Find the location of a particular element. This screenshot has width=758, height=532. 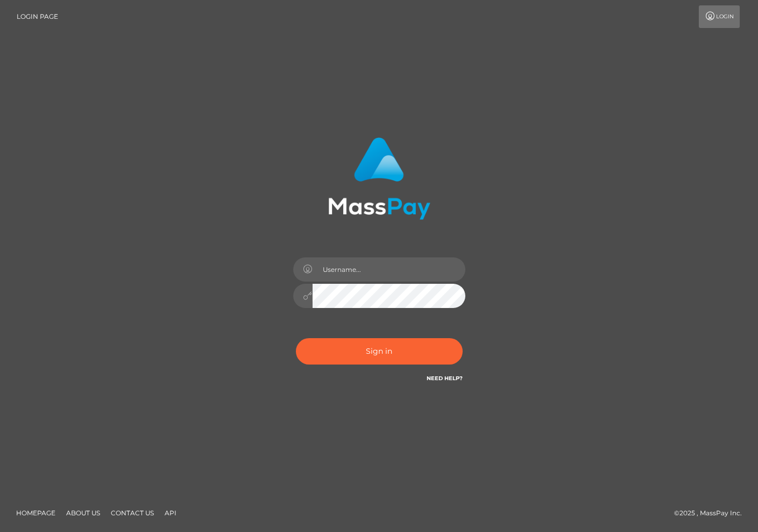

input: Username... is located at coordinates (389, 269).